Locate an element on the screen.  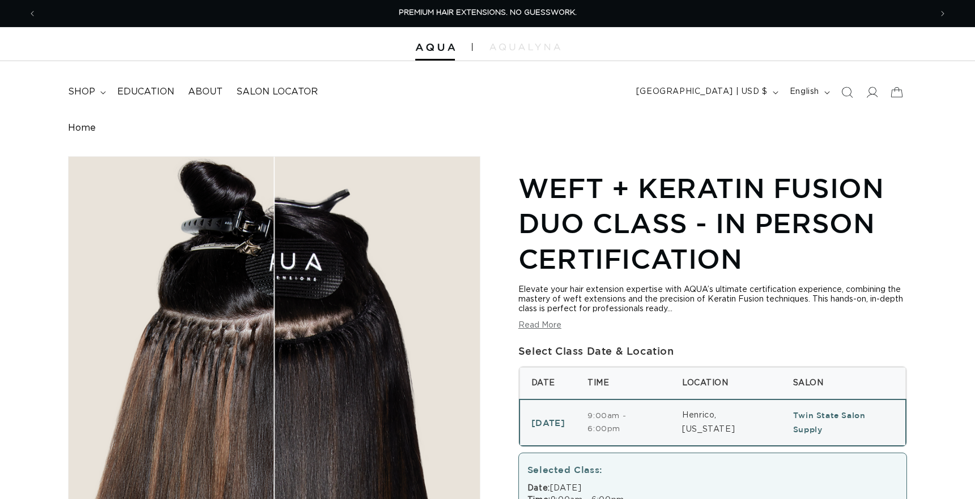
img: Aqua Hair Extensions is located at coordinates (435, 48).